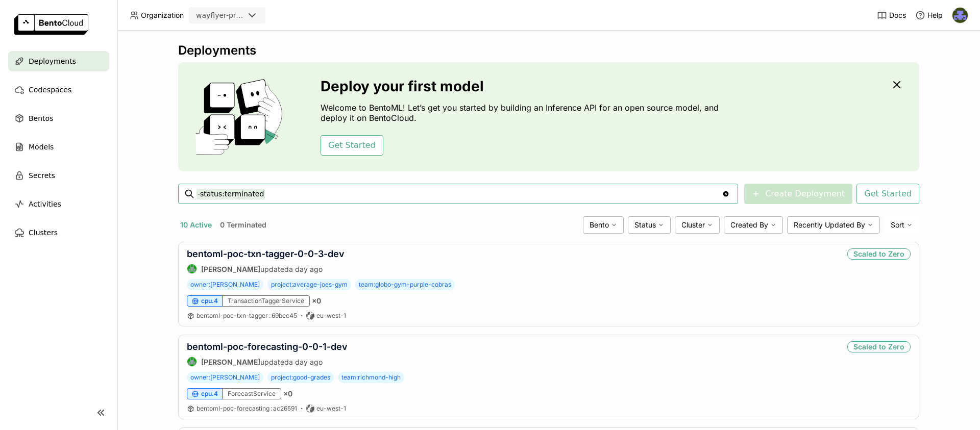 Image resolution: width=980 pixels, height=430 pixels. I want to click on p: Welcome to BentoML! Let’s get you started by building an Inference API for an open source model, ..., so click(522, 113).